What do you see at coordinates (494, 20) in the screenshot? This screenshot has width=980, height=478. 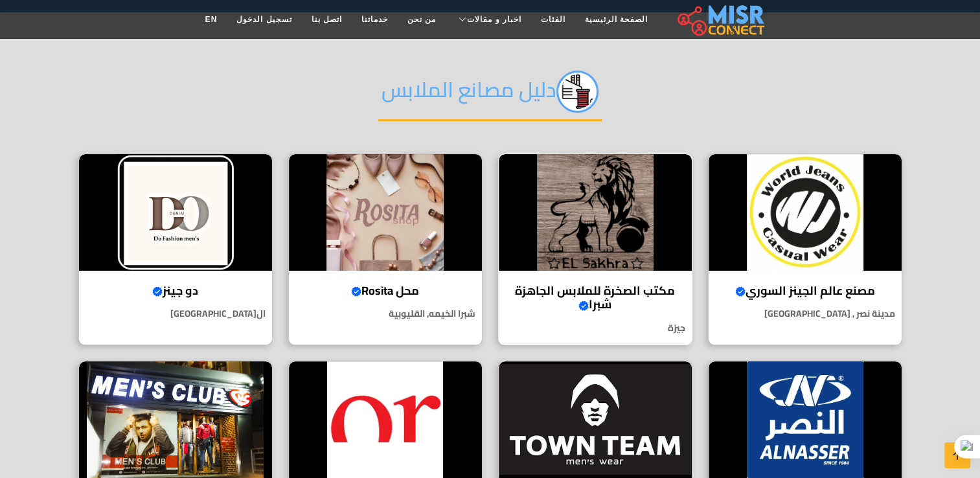 I see `span: اخبار و مقالات` at bounding box center [494, 20].